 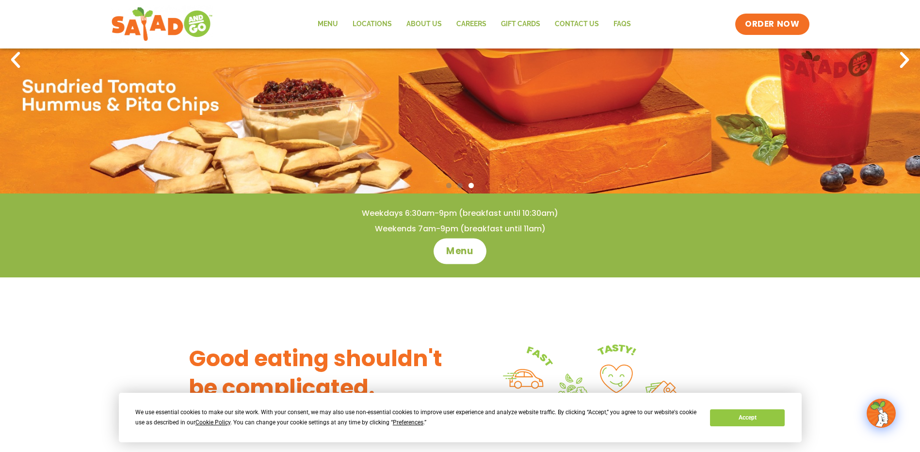 I want to click on h4: Weekends 7am-9pm (breakfast until 11am), so click(x=460, y=229).